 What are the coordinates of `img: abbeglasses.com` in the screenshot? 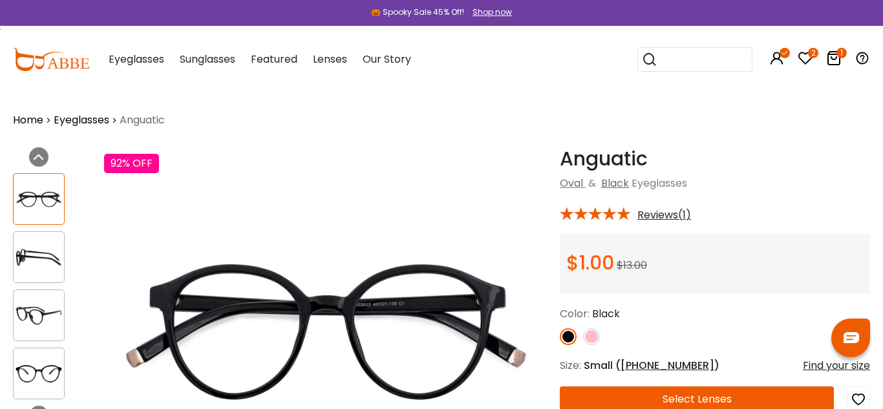 It's located at (51, 59).